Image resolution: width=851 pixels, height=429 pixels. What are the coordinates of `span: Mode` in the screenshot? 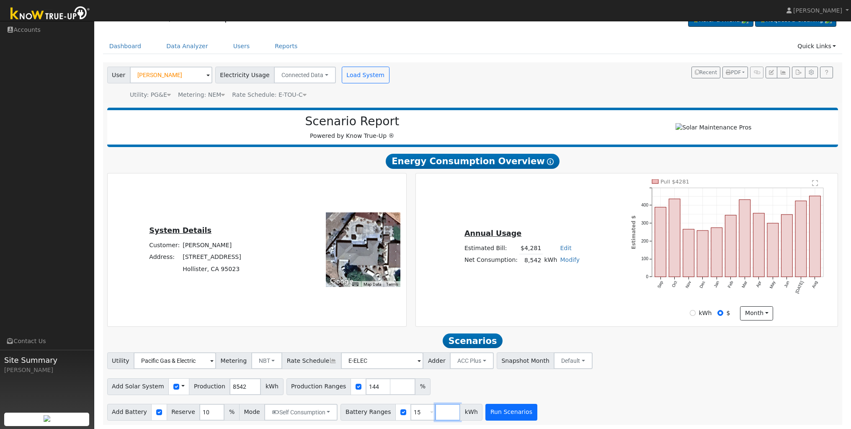 It's located at (252, 412).